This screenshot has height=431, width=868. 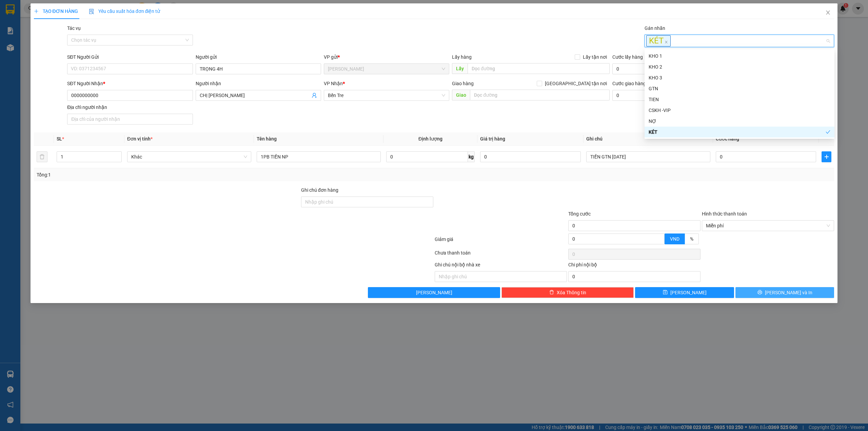 What do you see at coordinates (267, 138) in the screenshot?
I see `span: Tên hàng` at bounding box center [267, 138].